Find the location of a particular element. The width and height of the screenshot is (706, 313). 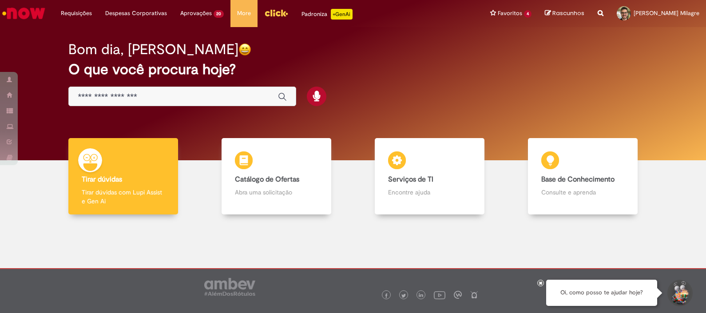

b: Catálogo de Ofertas is located at coordinates (267, 179).